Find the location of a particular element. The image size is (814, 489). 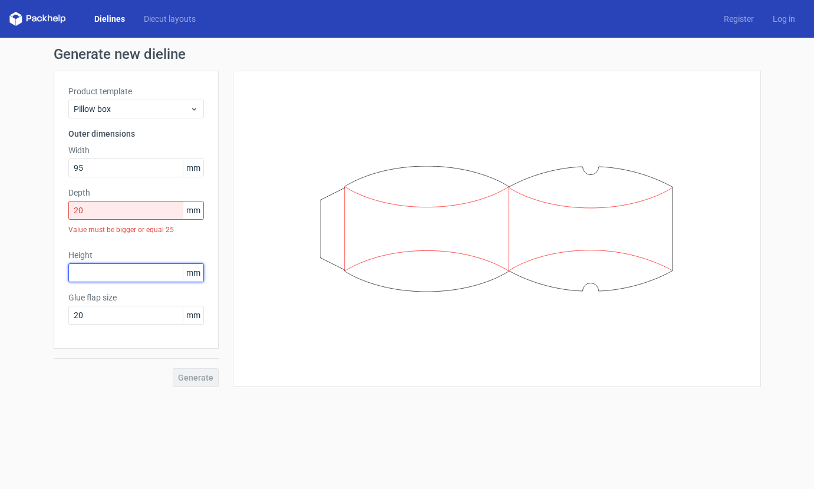

label: Height is located at coordinates (136, 255).